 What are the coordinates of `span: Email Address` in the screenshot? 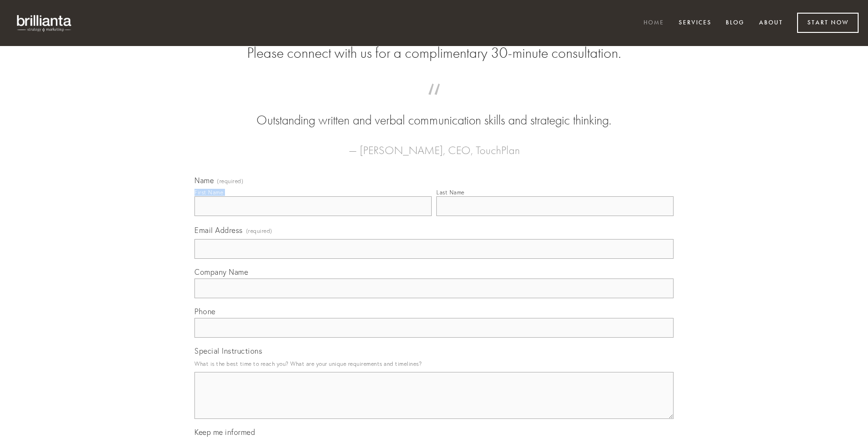 It's located at (218, 230).